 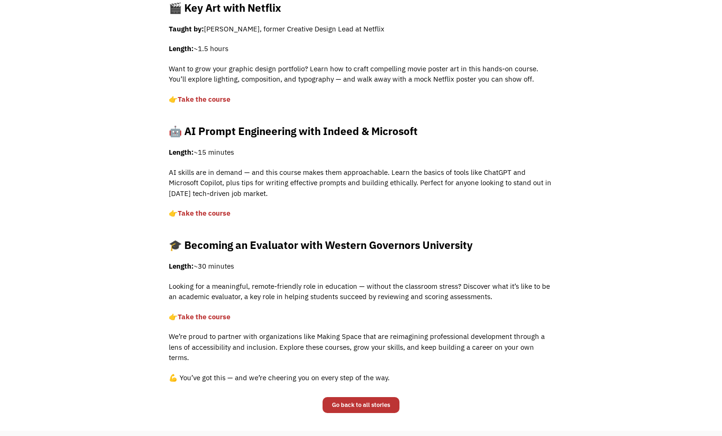 What do you see at coordinates (204, 317) in the screenshot?
I see `a: Take the course` at bounding box center [204, 317].